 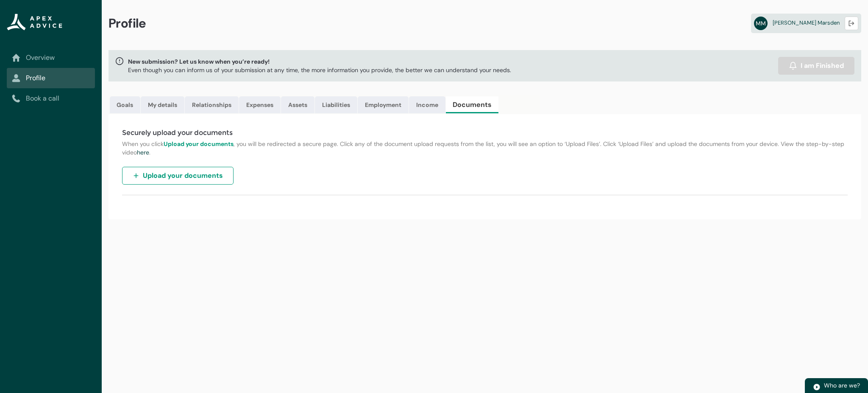 What do you see at coordinates (51, 98) in the screenshot?
I see `a: Book a call` at bounding box center [51, 98].